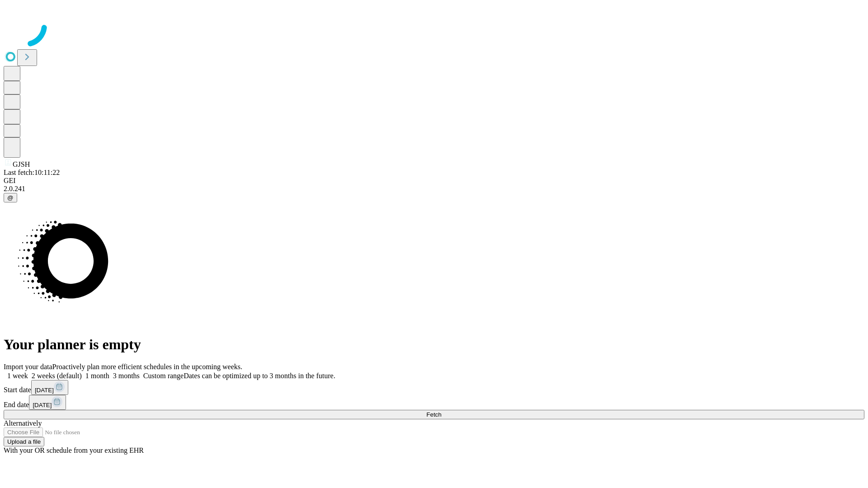 This screenshot has width=868, height=488. I want to click on span: Last fetch: 10:11:22, so click(32, 172).